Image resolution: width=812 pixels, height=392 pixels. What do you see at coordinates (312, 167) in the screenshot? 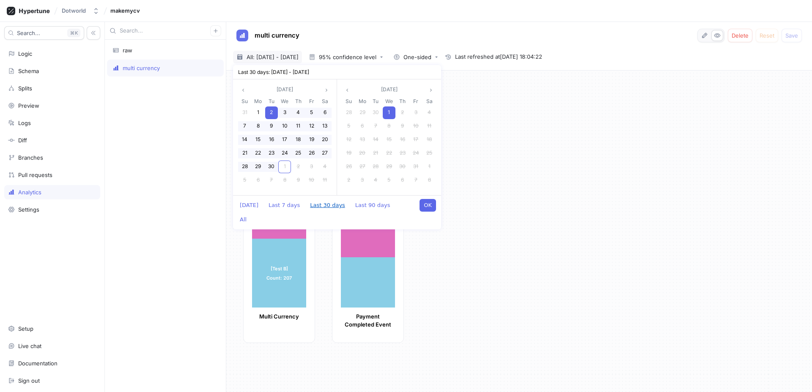
I see `div: 03 Oct 2025` at bounding box center [312, 167].